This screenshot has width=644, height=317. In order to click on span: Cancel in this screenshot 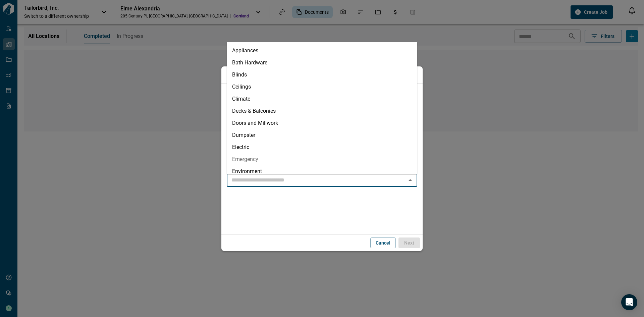, I will do `click(383, 243)`.